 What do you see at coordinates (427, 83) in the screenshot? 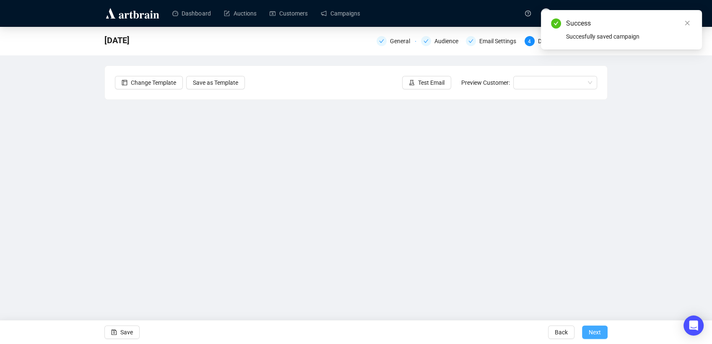
I see `button: Test Email` at bounding box center [427, 83].